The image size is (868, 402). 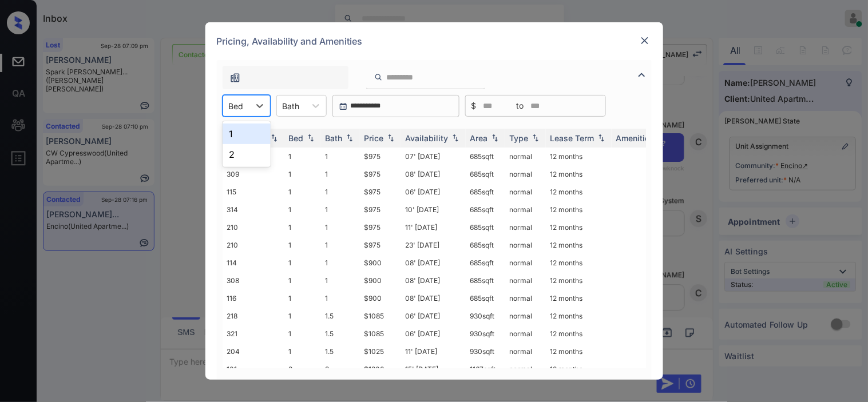 What do you see at coordinates (253, 369) in the screenshot?
I see `td: 101` at bounding box center [253, 369].